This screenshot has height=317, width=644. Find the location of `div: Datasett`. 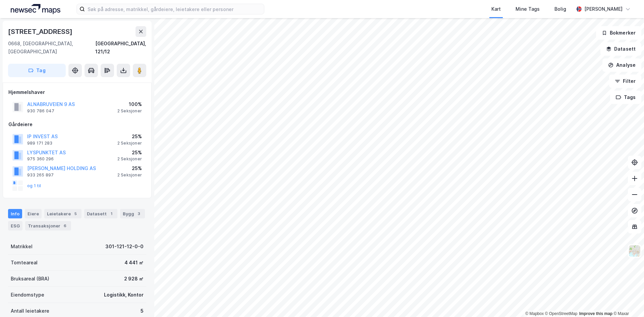

div: Datasett is located at coordinates (101, 214).